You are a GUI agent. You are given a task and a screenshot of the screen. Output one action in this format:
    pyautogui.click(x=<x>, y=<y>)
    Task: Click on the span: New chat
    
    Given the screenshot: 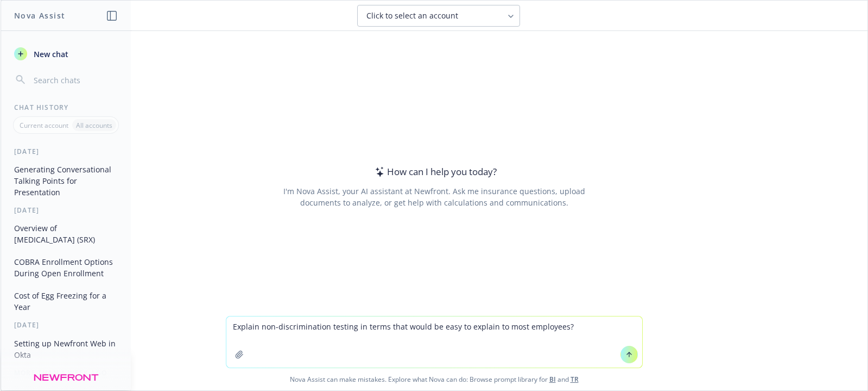 What is the action you would take?
    pyautogui.click(x=50, y=54)
    